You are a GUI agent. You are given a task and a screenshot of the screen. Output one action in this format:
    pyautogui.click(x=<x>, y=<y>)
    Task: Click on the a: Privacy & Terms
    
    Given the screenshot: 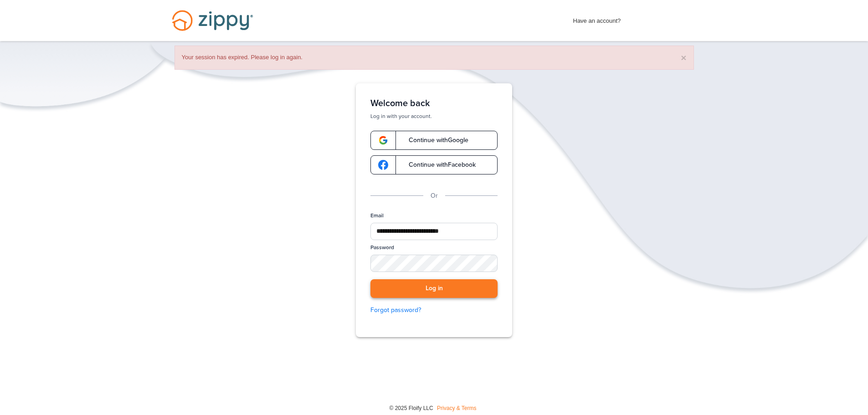 What is the action you would take?
    pyautogui.click(x=457, y=408)
    